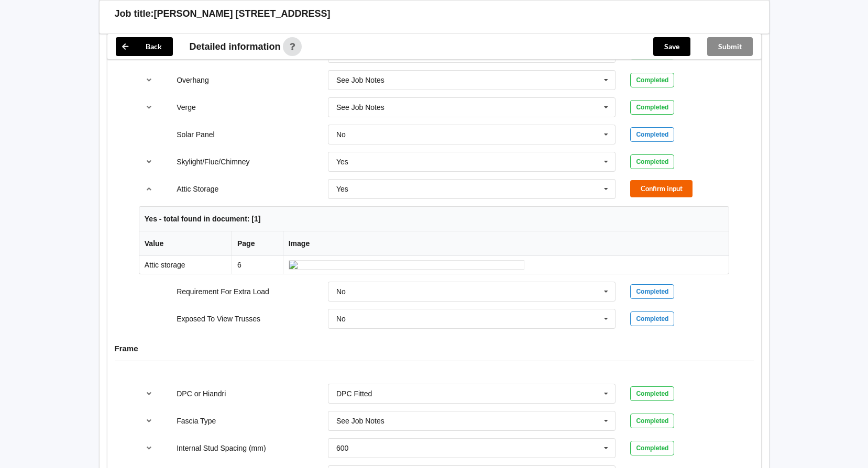 Image resolution: width=868 pixels, height=468 pixels. I want to click on div: DPC Fitted, so click(354, 394).